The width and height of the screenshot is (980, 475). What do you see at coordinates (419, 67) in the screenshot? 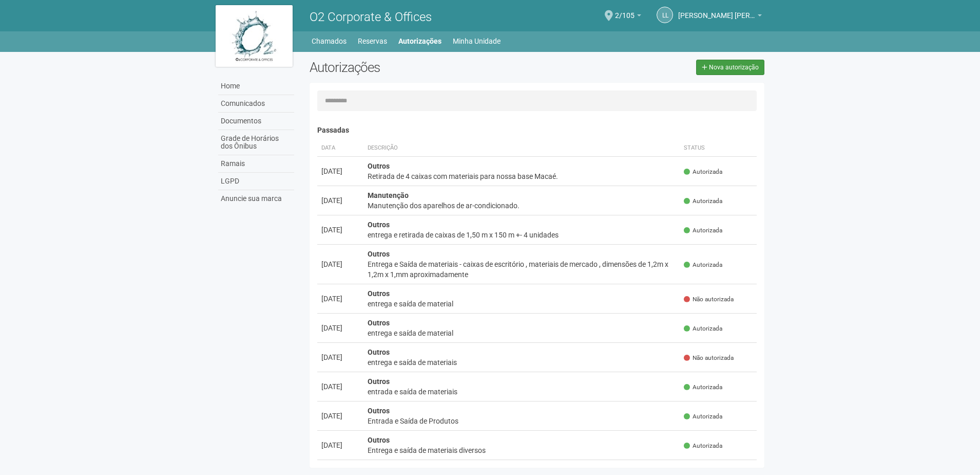
I see `h2: Autorizações` at bounding box center [419, 67].